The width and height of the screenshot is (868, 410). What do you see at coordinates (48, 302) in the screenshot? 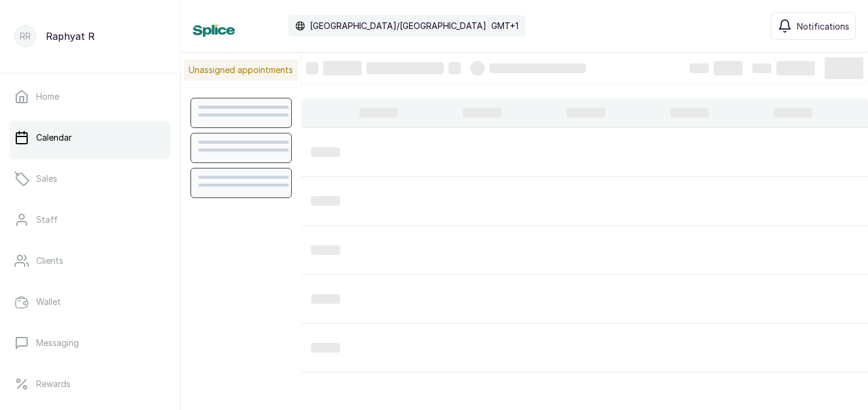
I see `p: Wallet` at bounding box center [48, 302].